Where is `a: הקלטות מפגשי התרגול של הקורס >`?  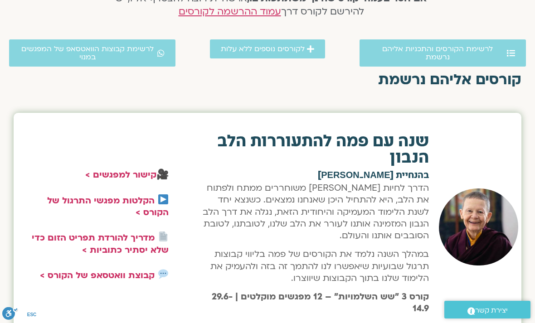
a: הקלטות מפגשי התרגול של הקורס > is located at coordinates (108, 207).